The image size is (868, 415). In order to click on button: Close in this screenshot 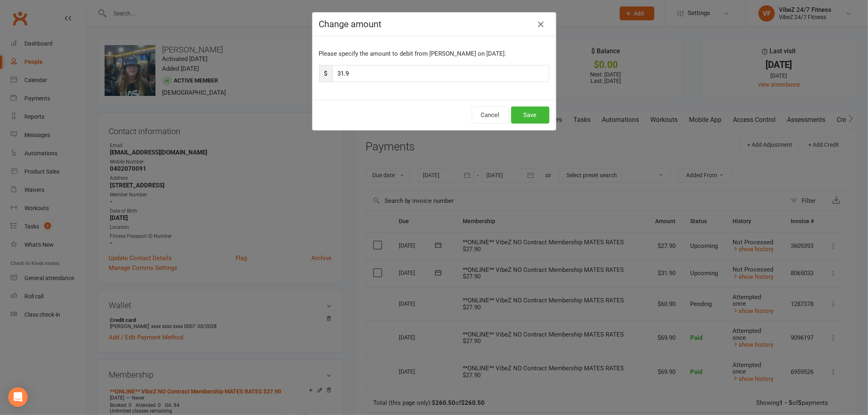, I will do `click(541, 24)`.